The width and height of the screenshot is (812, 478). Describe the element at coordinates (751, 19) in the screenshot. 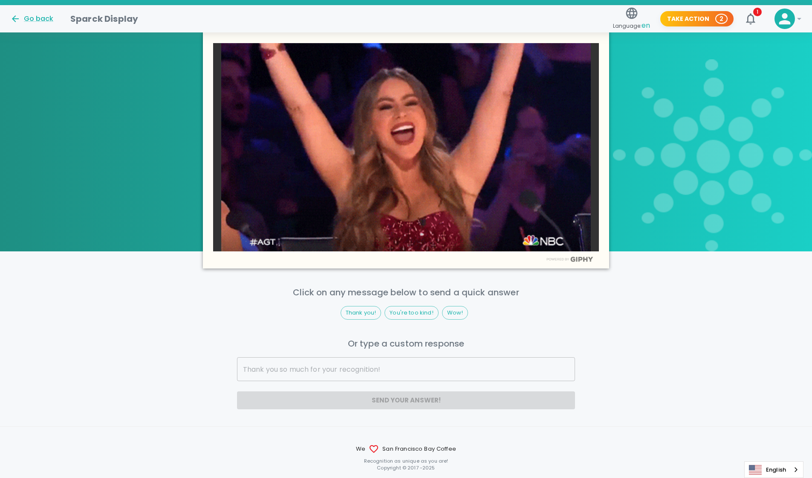

I see `button: 1` at that location.